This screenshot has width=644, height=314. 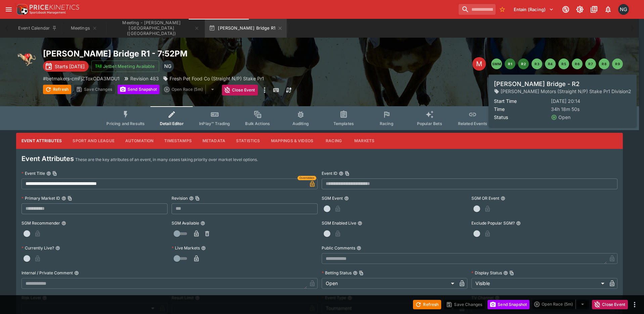 I want to click on button: R2, so click(x=523, y=64).